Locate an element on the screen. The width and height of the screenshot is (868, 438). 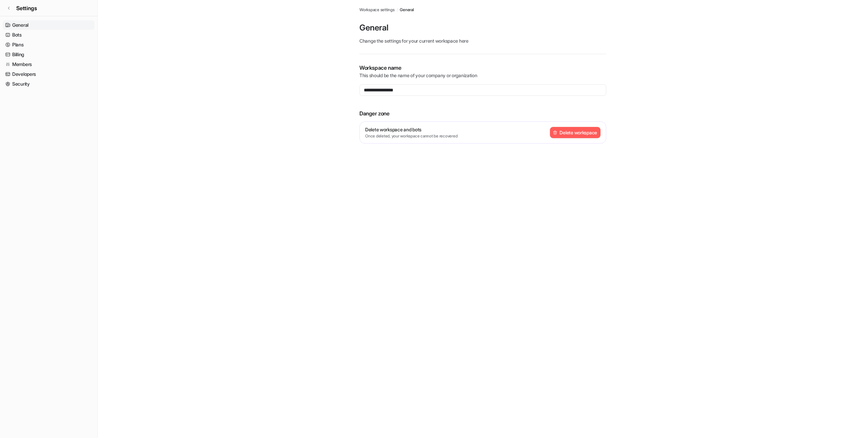
a: Bots is located at coordinates (49, 35).